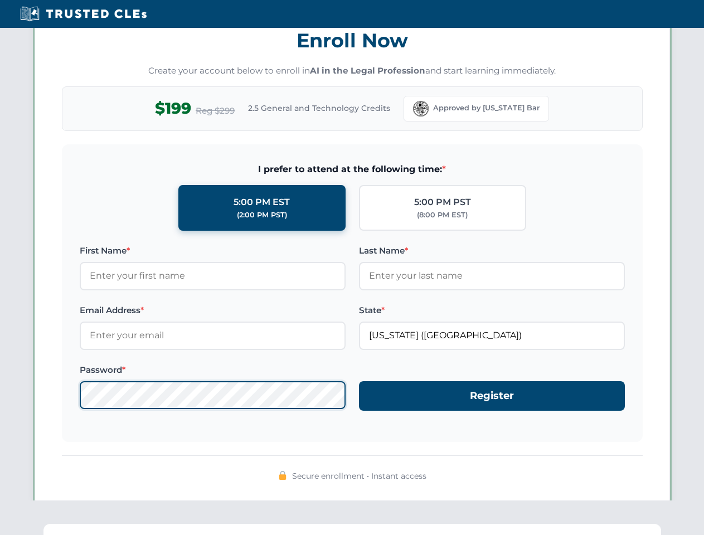  Describe the element at coordinates (215, 111) in the screenshot. I see `span: Reg $299` at that location.